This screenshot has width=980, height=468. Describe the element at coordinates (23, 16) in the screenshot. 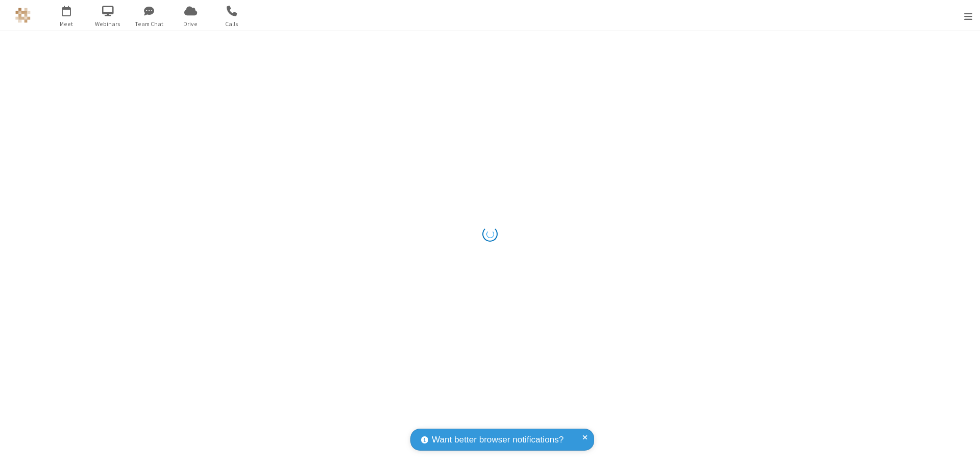

I see `img: QA Selenium DO NOT DELETE OR CHANGE` at that location.